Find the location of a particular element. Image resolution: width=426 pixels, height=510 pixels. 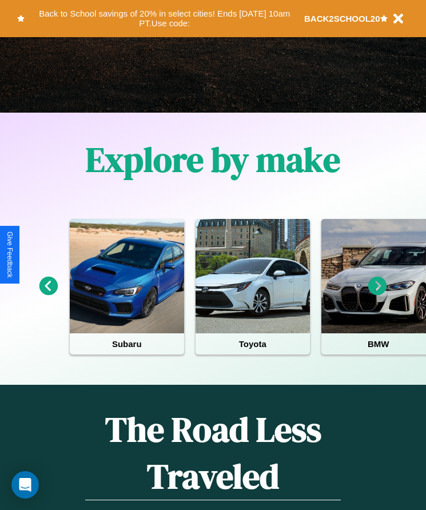

div: Give Feedback is located at coordinates (10, 254).